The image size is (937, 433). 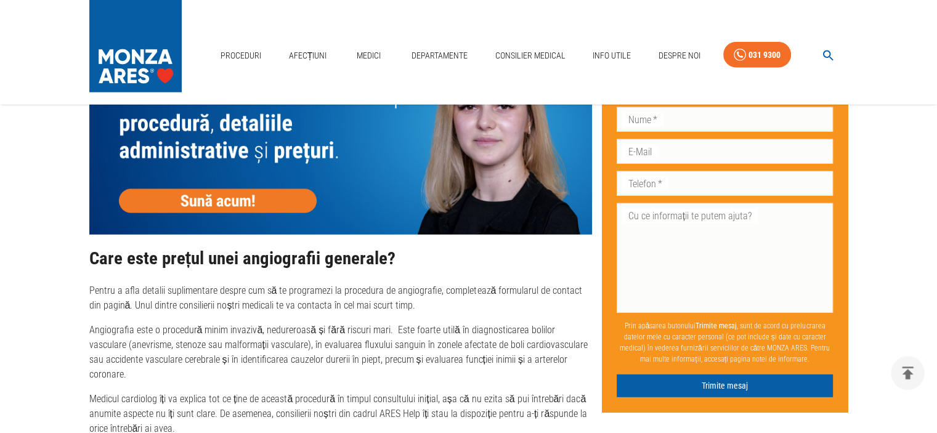 I want to click on button: delete, so click(x=908, y=373).